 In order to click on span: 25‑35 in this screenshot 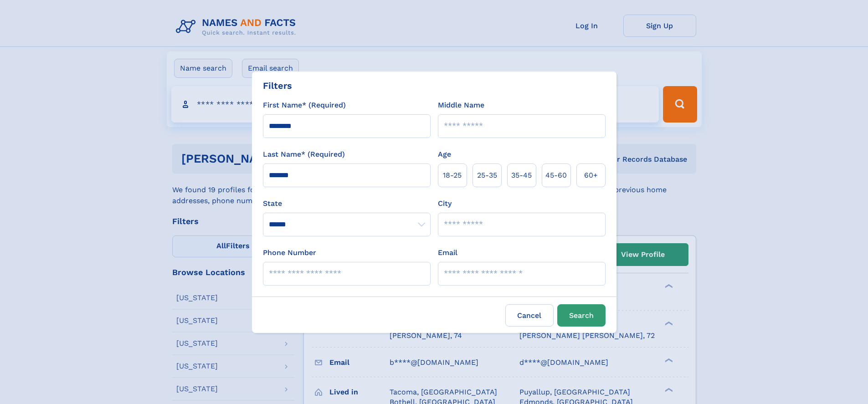, I will do `click(487, 175)`.